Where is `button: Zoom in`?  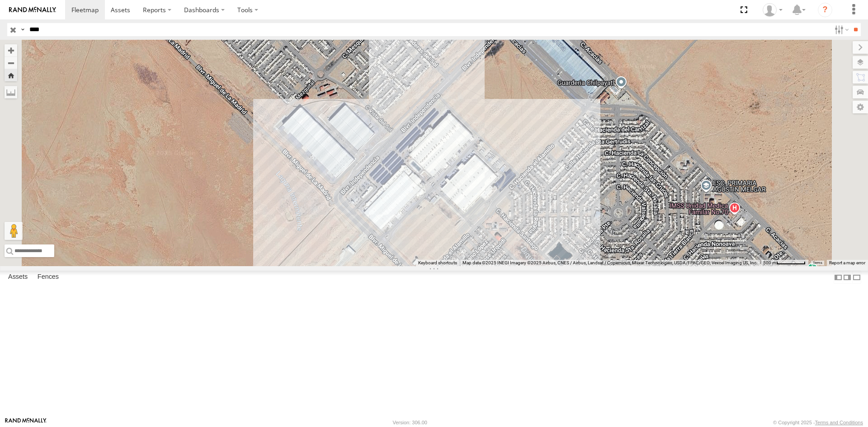
button: Zoom in is located at coordinates (11, 51).